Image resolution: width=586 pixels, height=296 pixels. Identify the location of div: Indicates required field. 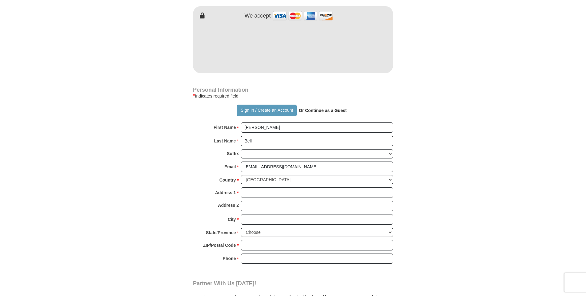
(293, 96).